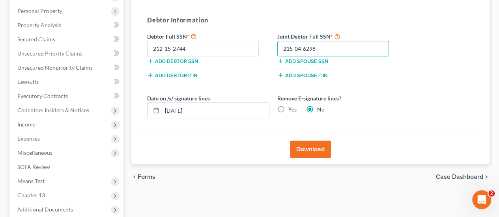  Describe the element at coordinates (67, 167) in the screenshot. I see `a: SOFA Review` at that location.